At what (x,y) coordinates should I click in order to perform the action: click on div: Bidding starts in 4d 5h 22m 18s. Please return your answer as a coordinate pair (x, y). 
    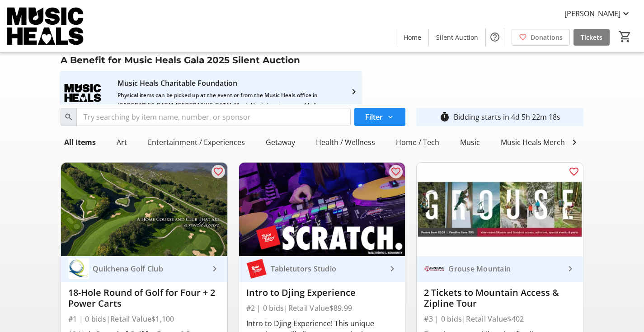
    Looking at the image, I should click on (507, 117).